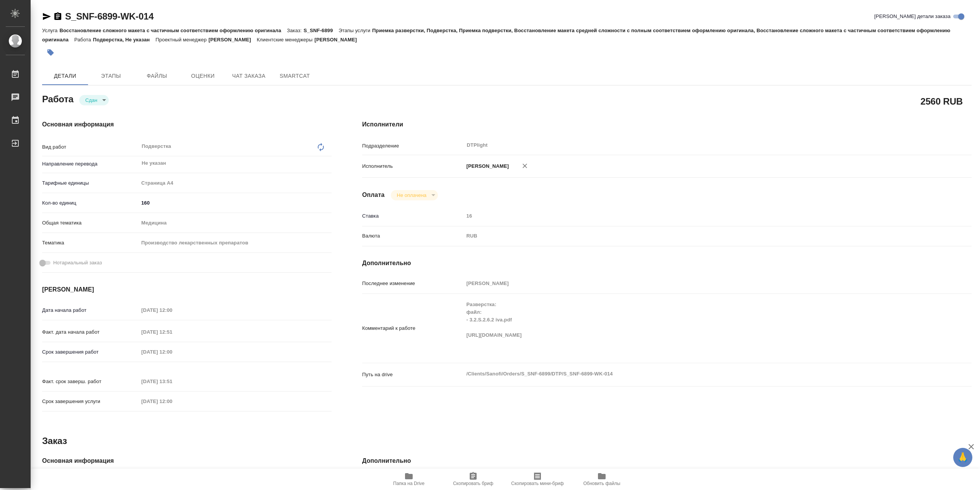 This screenshot has height=490, width=980. I want to click on p: Факт. срок заверш. работ, so click(91, 382).